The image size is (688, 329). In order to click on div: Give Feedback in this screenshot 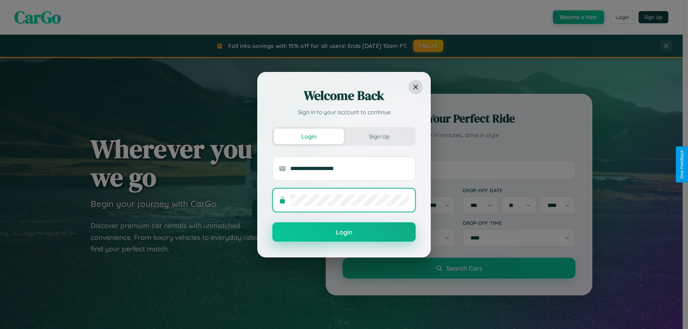, I will do `click(682, 164)`.